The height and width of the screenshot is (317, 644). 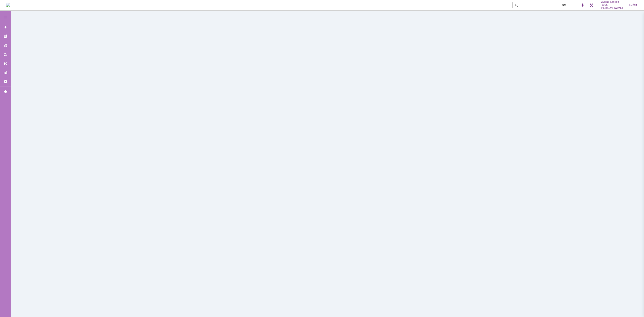 What do you see at coordinates (5, 63) in the screenshot?
I see `a: Мои согласования` at bounding box center [5, 63].